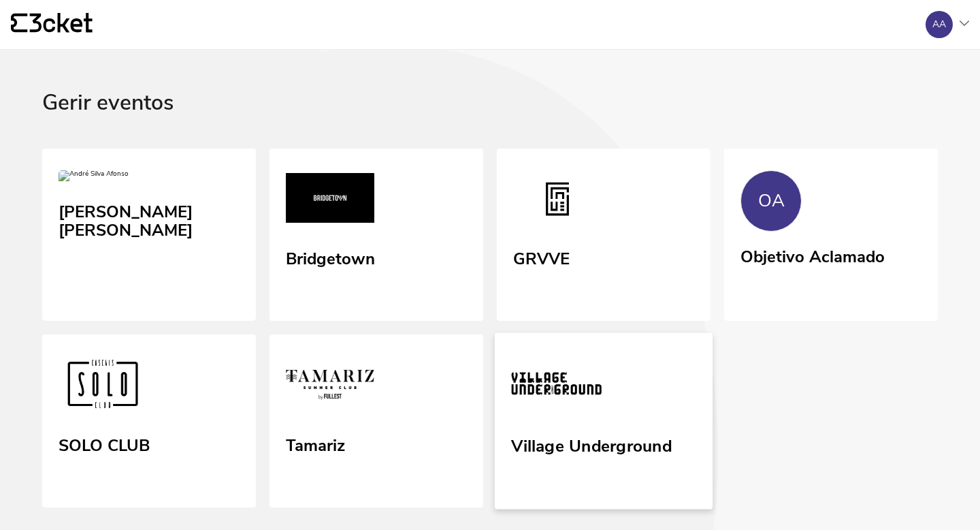 The height and width of the screenshot is (530, 980). I want to click on a: Bridgetown Bridgetown, so click(376, 235).